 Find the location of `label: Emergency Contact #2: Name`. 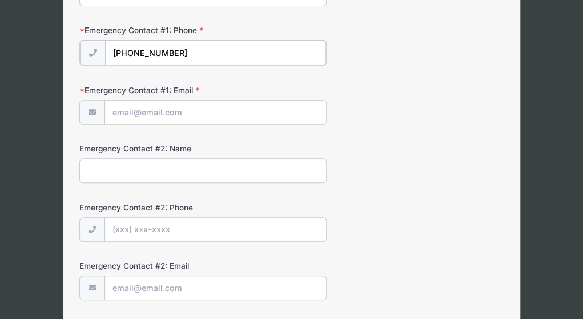

label: Emergency Contact #2: Name is located at coordinates (150, 149).